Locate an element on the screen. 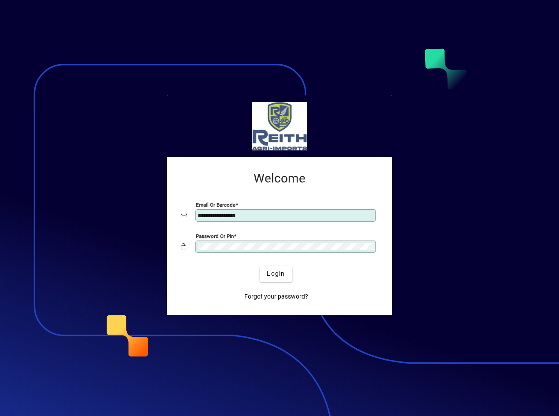  span: Login is located at coordinates (276, 274).